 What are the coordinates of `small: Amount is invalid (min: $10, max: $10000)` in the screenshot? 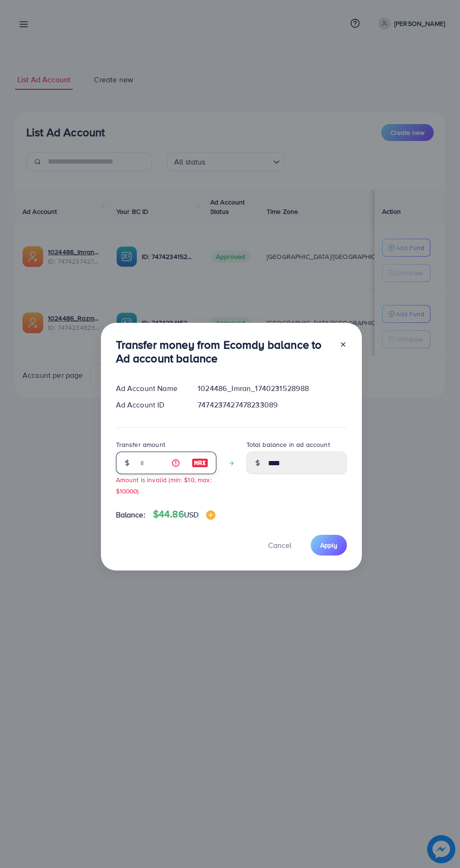 It's located at (164, 485).